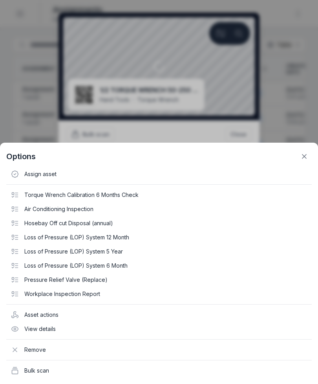 The width and height of the screenshot is (318, 384). Describe the element at coordinates (159, 251) in the screenshot. I see `div: Loss of Pressure (LOP) System 5 Year` at that location.